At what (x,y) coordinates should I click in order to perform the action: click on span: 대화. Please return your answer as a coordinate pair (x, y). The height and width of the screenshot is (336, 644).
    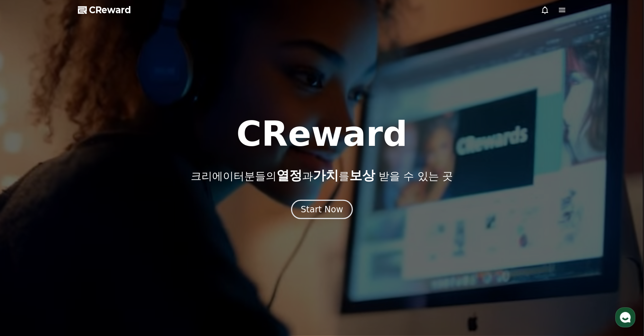
    Looking at the image, I should click on (70, 241).